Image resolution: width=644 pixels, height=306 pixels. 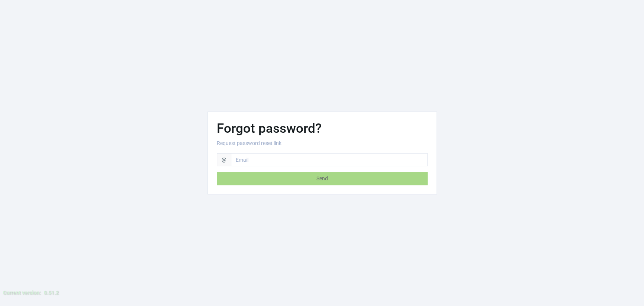 What do you see at coordinates (322, 178) in the screenshot?
I see `button: Send` at bounding box center [322, 178].